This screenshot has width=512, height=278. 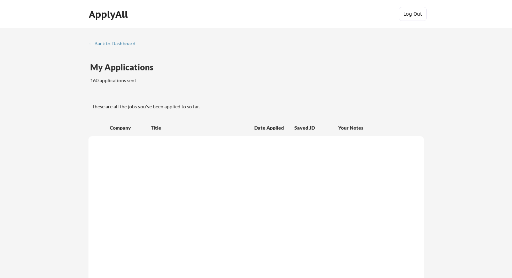 I want to click on div: Saved JD, so click(x=316, y=128).